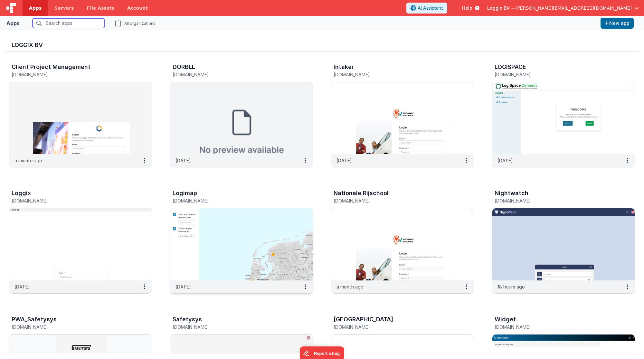  What do you see at coordinates (187, 320) in the screenshot?
I see `h3: Safetysys` at bounding box center [187, 320].